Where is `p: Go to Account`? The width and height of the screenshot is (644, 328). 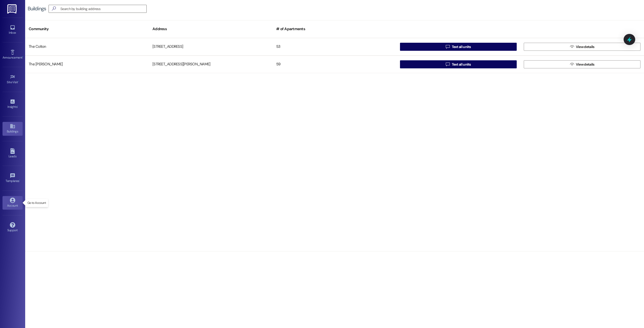
p: Go to Account is located at coordinates (37, 203).